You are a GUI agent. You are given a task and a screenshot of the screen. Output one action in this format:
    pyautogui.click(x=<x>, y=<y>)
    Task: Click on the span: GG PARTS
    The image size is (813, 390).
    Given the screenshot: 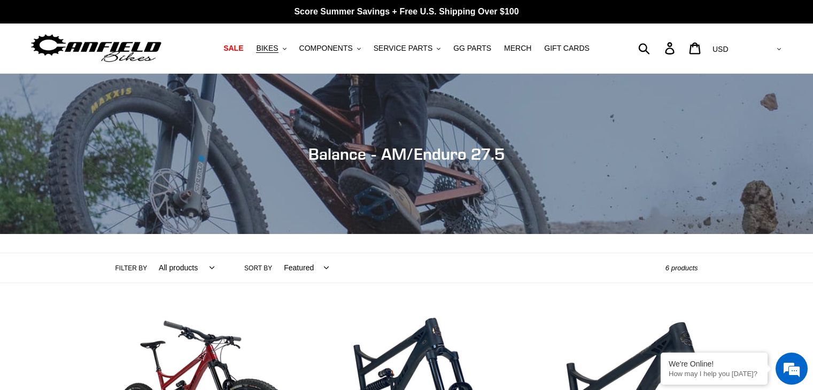 What is the action you would take?
    pyautogui.click(x=472, y=48)
    